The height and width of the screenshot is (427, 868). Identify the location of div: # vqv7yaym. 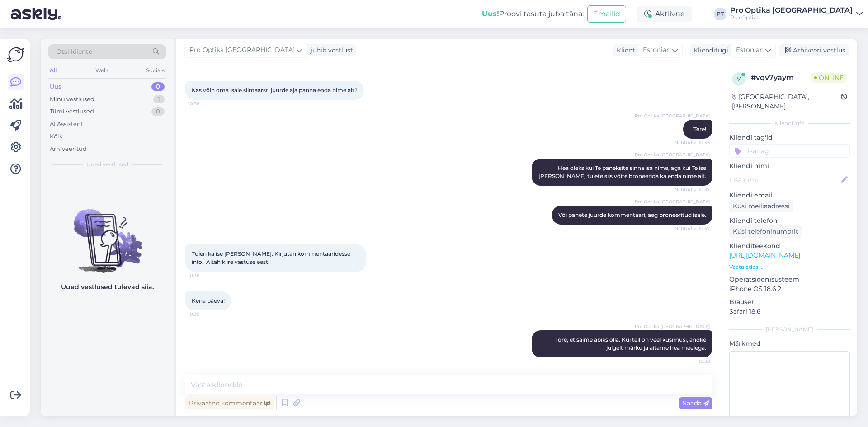
(780, 78).